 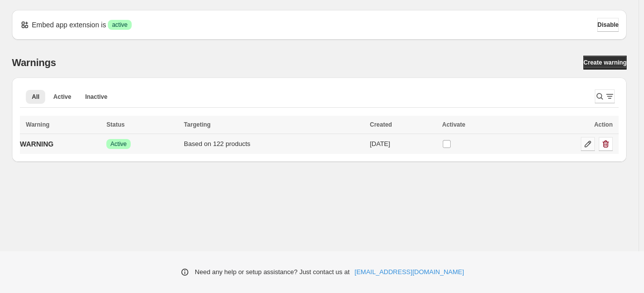 I want to click on span: Status, so click(x=115, y=125).